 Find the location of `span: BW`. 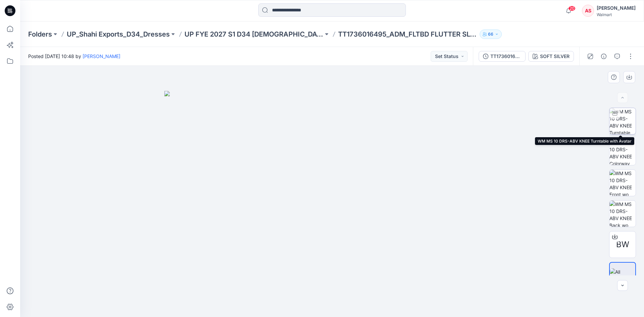

span: BW is located at coordinates (622, 245).